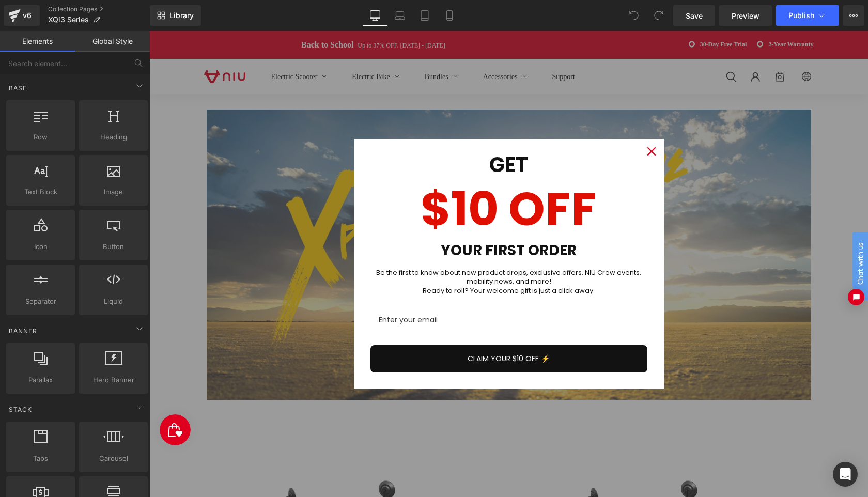 This screenshot has width=868, height=497. What do you see at coordinates (634, 15) in the screenshot?
I see `button: Undo` at bounding box center [634, 15].